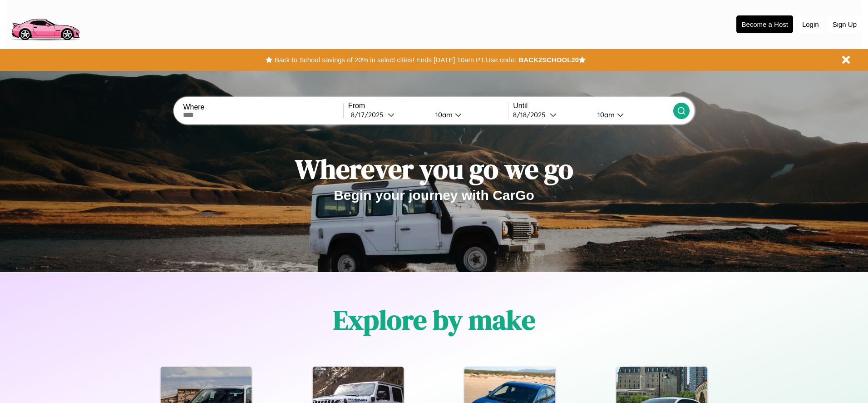  I want to click on img: logo, so click(45, 23).